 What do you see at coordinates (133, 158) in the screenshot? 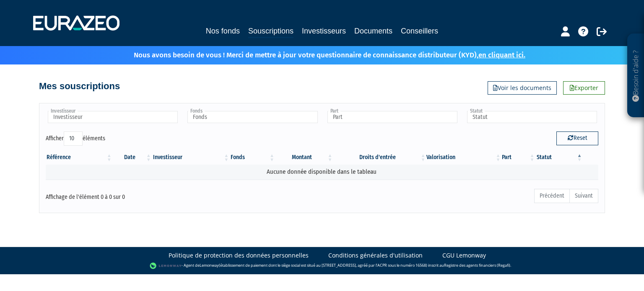
I see `th: Date: activer pour trier la colonne par ordre croissant` at bounding box center [133, 158].